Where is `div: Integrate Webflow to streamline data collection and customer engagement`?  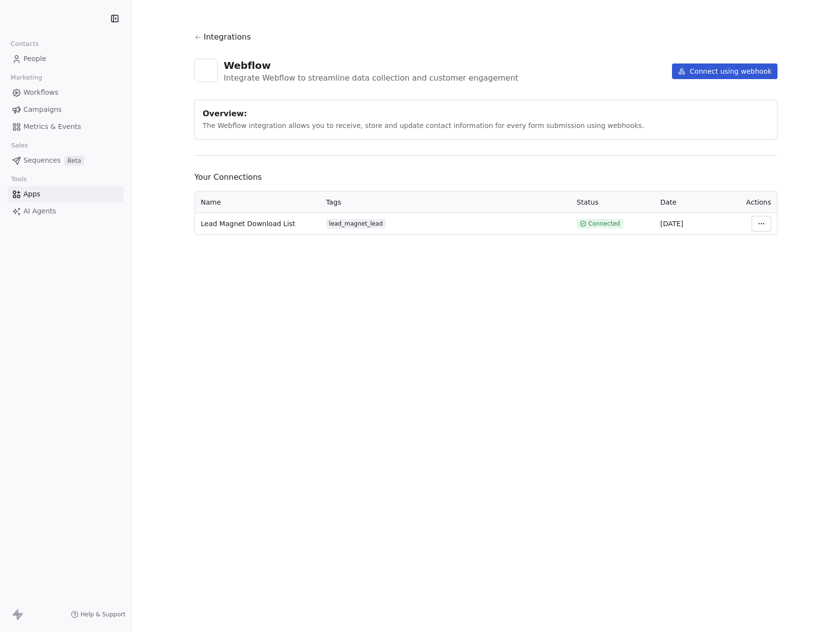
div: Integrate Webflow to streamline data collection and customer engagement is located at coordinates (370, 78).